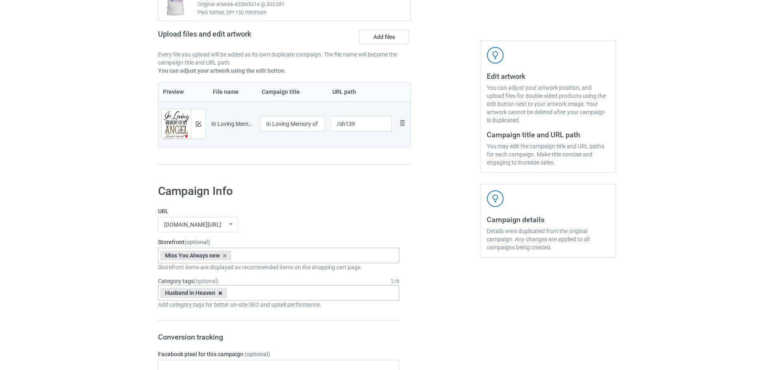 The height and width of the screenshot is (370, 774). Describe the element at coordinates (402, 123) in the screenshot. I see `img: svg+xml;base64,PD94bWwgdmVyc2lvbj0iMS4wIiBlbmNvZGluZz0iVVRGLTgiPz4KPHN2ZyB3aWR0aD0iMjhweCIgaGVpZ2...` at that location.